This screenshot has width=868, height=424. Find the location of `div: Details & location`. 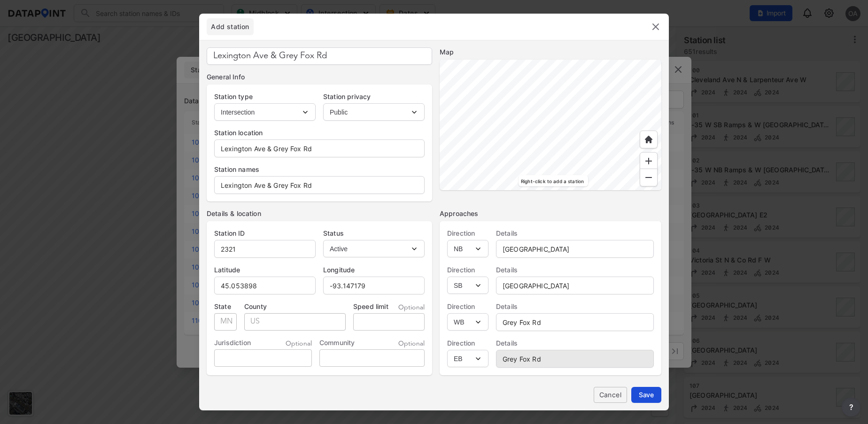

div: Details & location is located at coordinates (320, 214).